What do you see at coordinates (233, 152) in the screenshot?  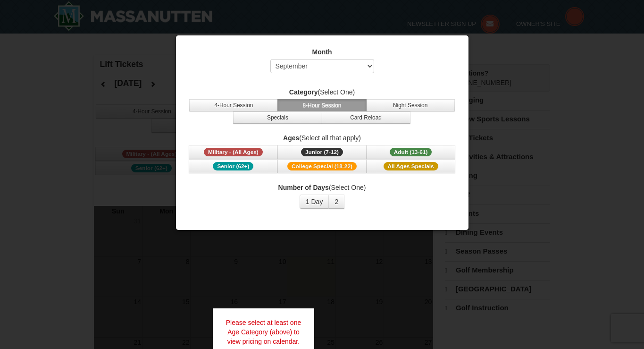 I see `span: Military - (All Ages)` at bounding box center [233, 152].